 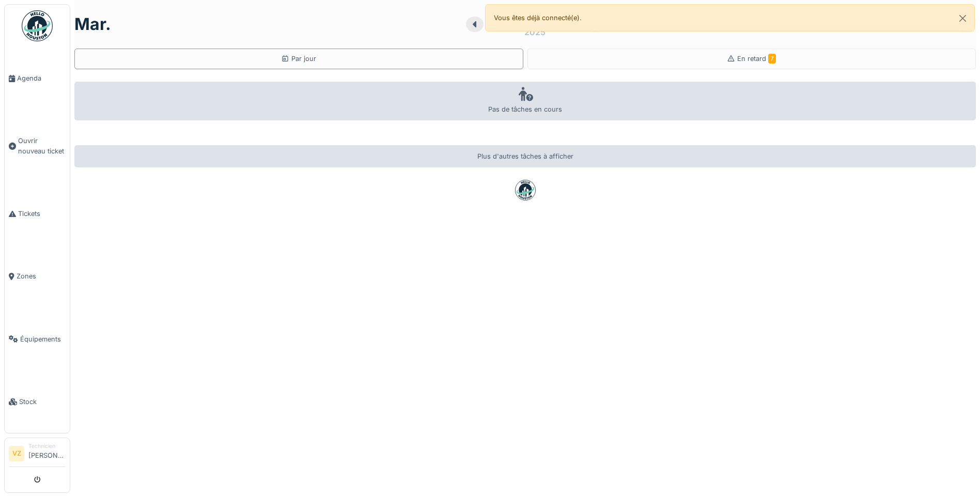 What do you see at coordinates (37, 213) in the screenshot?
I see `a: Tickets` at bounding box center [37, 213].